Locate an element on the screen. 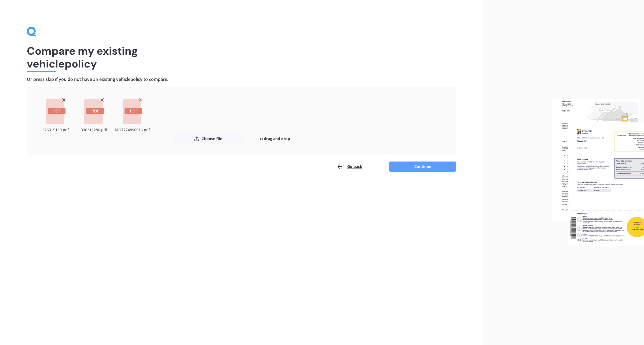 The image size is (644, 345). img: files.webp is located at coordinates (598, 172).